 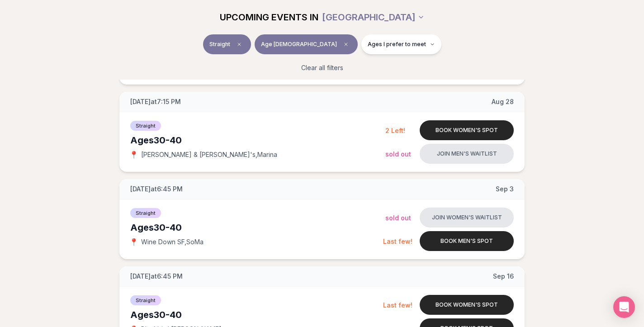 I want to click on a: Join men's waitlist, so click(x=466, y=153).